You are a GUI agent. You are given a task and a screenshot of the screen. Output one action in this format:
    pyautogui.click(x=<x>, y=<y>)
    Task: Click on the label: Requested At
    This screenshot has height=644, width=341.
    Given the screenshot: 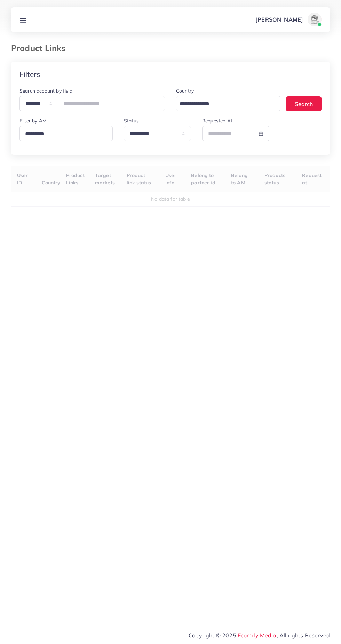 What is the action you would take?
    pyautogui.click(x=217, y=121)
    